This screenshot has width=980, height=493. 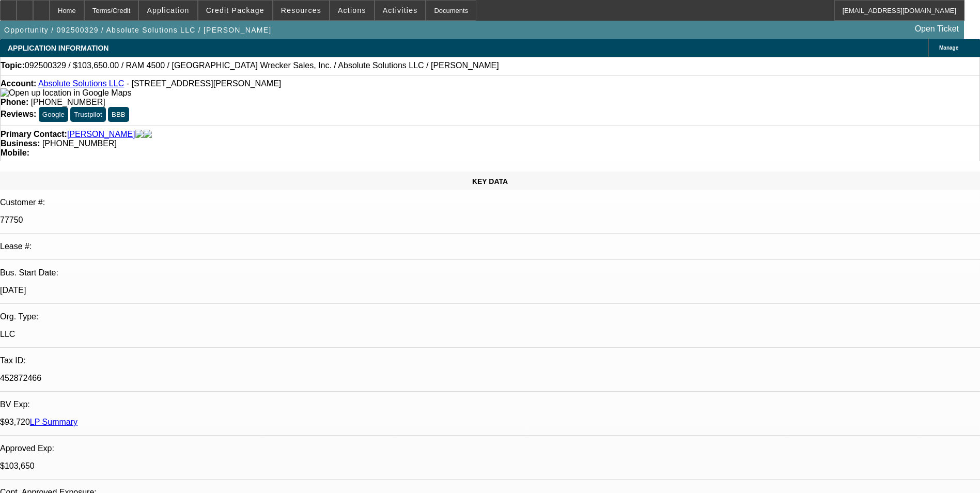 What do you see at coordinates (12, 65) in the screenshot?
I see `strong: Topic:` at bounding box center [12, 65].